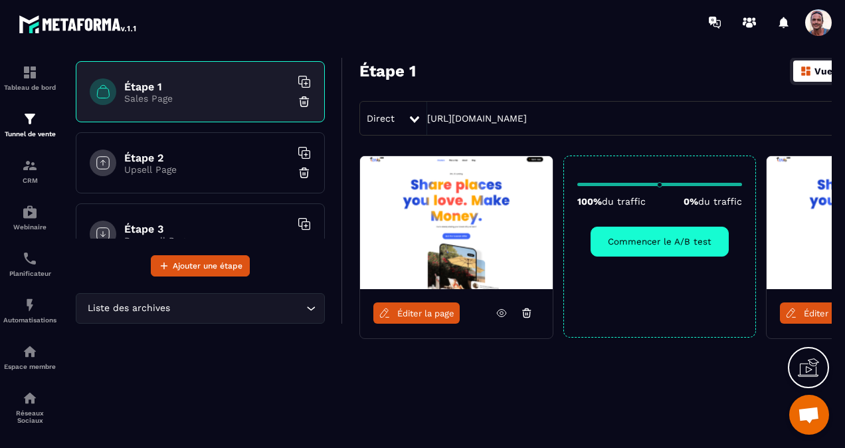 Image resolution: width=845 pixels, height=448 pixels. What do you see at coordinates (660, 241) in the screenshot?
I see `button: Commencer le A/B test` at bounding box center [660, 241].